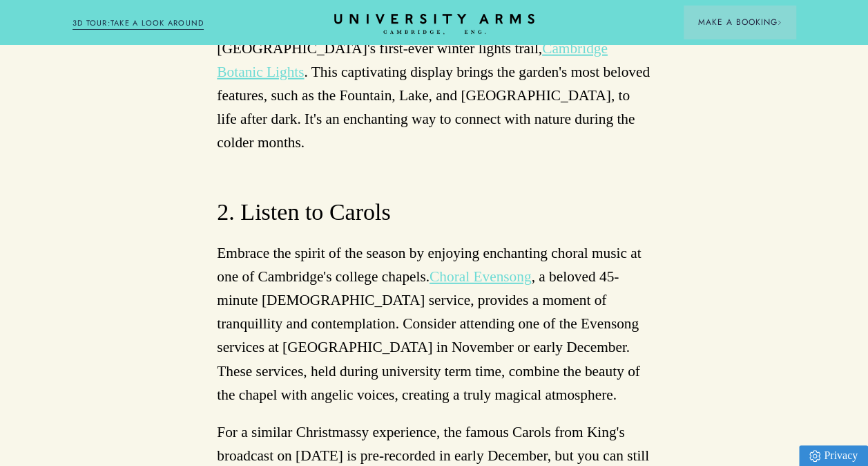 This screenshot has width=868, height=466. I want to click on img: Privacy, so click(815, 456).